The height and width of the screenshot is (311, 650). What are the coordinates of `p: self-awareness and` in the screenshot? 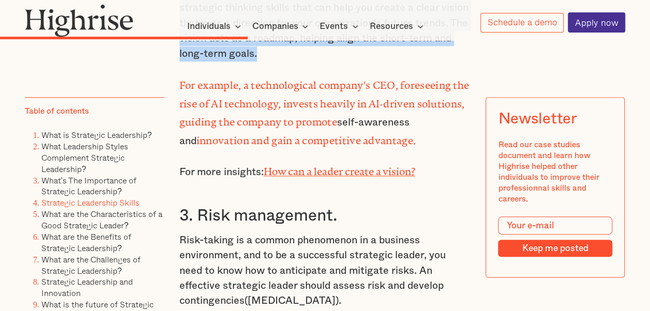 It's located at (325, 112).